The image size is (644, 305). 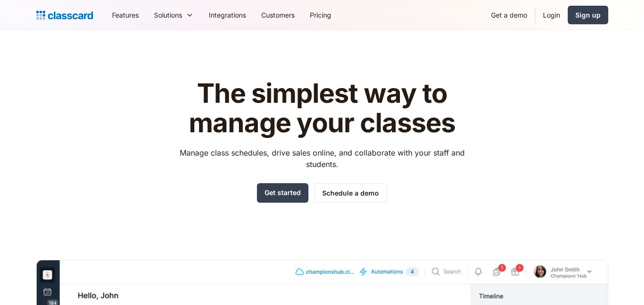 I want to click on a: Features, so click(x=125, y=15).